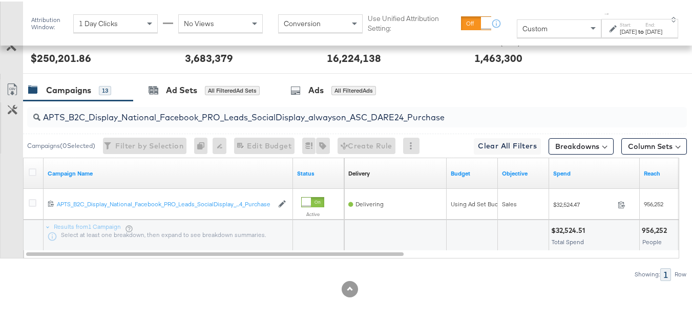  What do you see at coordinates (580, 145) in the screenshot?
I see `button: Breakdowns` at bounding box center [580, 145].